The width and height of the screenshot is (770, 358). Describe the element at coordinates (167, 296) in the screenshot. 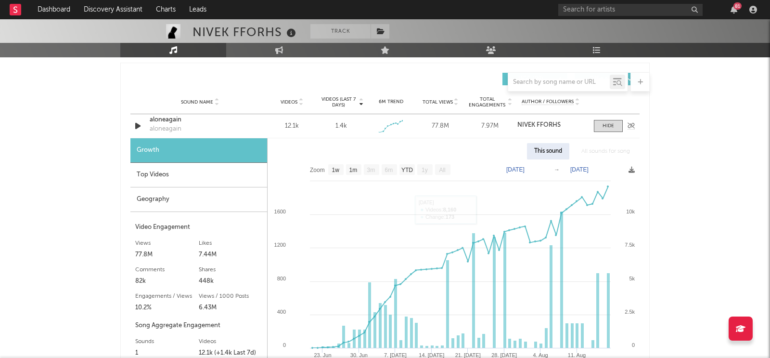

I see `div: Engagements / Views` at that location.